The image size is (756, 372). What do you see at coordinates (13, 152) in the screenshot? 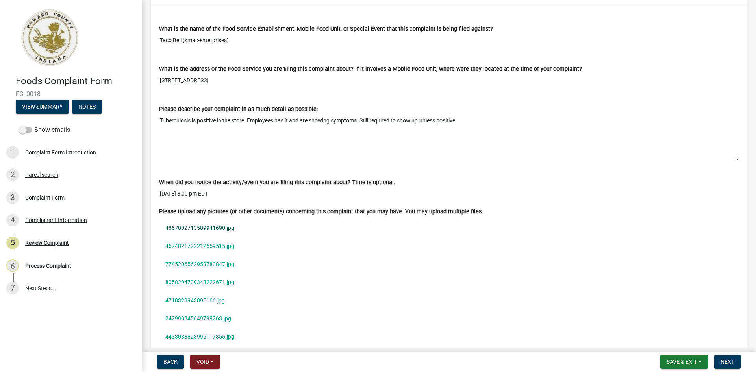
I see `div: 1` at bounding box center [13, 152].